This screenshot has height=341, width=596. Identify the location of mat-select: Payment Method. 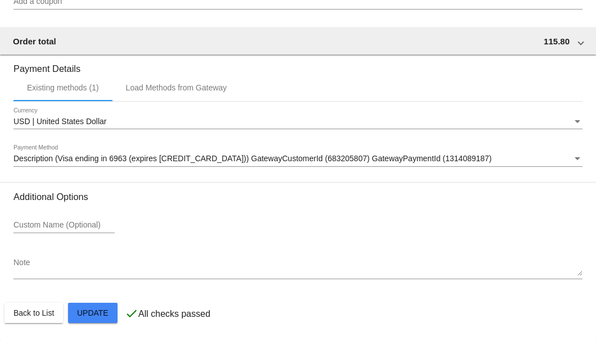
(298, 159).